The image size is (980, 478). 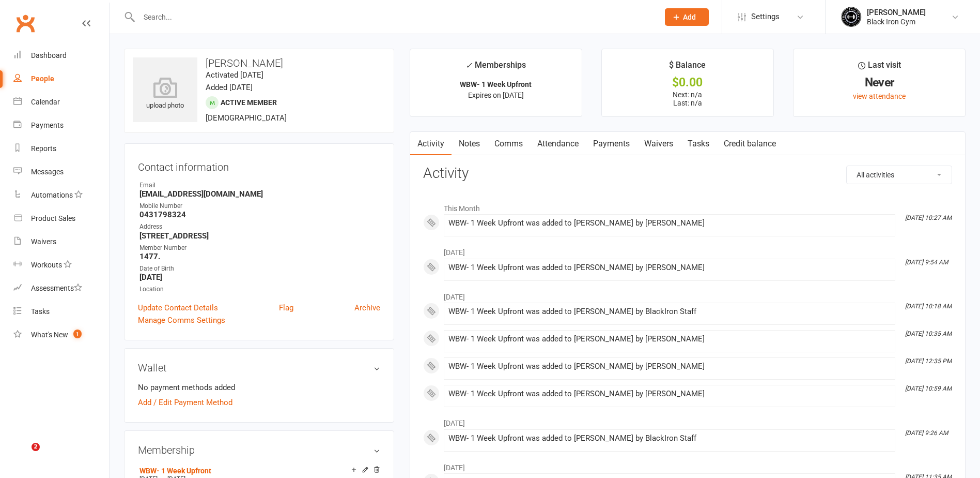 I want to click on span: Settings, so click(x=765, y=16).